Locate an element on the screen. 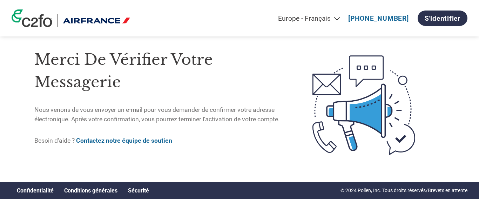 The image size is (479, 210). a: S'identifier is located at coordinates (442, 18).